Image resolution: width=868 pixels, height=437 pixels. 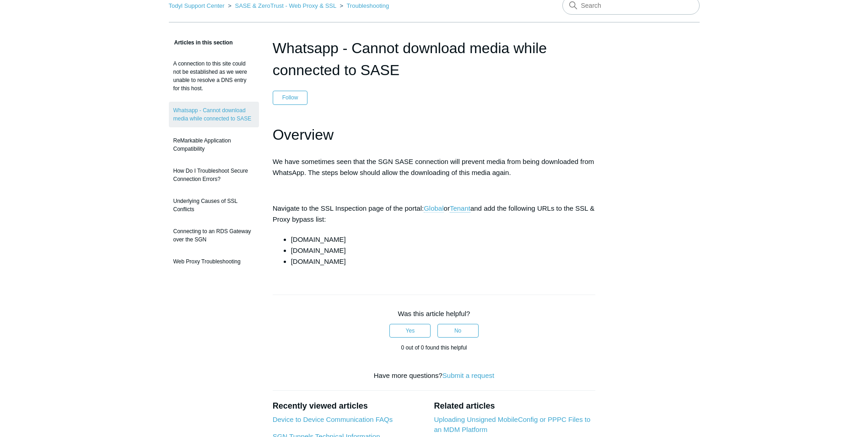 What do you see at coordinates (514, 405) in the screenshot?
I see `h2: Related articles` at bounding box center [514, 405].